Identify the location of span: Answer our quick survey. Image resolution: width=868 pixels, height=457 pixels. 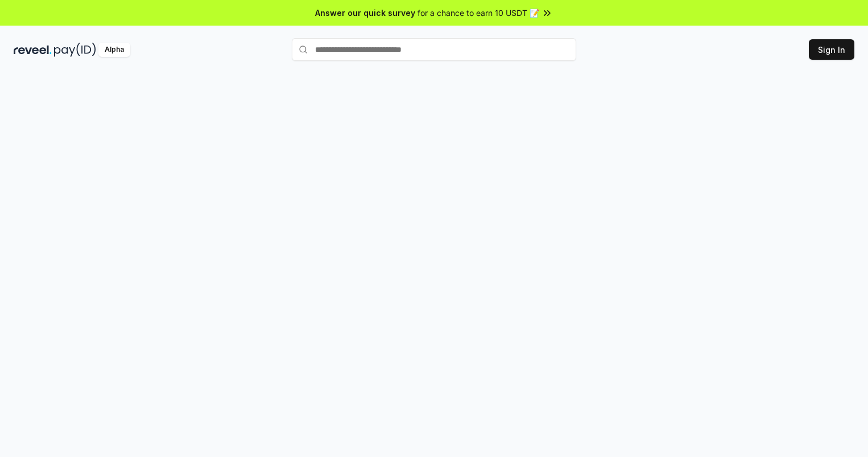
(365, 13).